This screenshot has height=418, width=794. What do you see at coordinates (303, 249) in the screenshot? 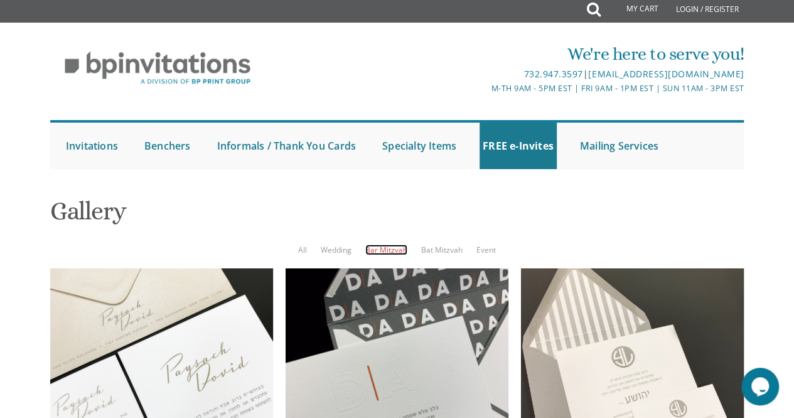
I see `a: All` at bounding box center [303, 249].